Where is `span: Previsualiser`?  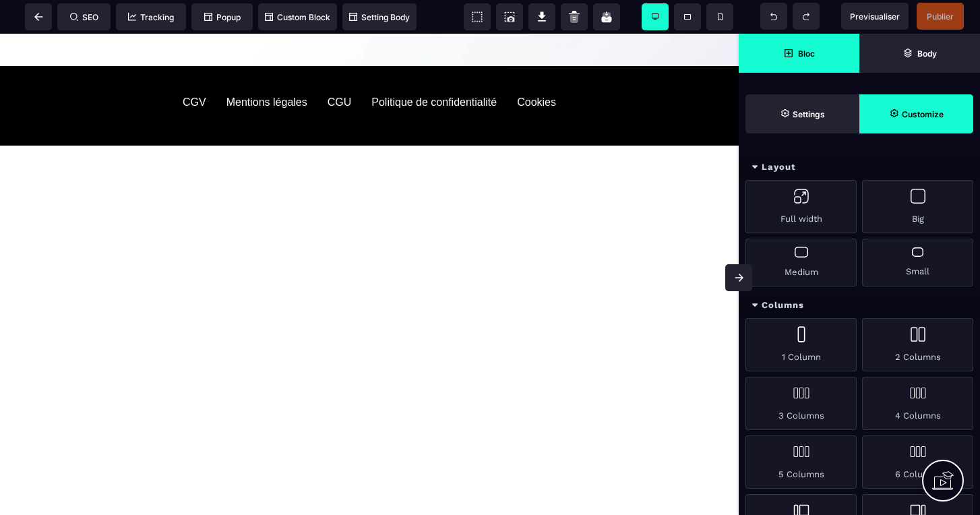
span: Previsualiser is located at coordinates (874, 16).